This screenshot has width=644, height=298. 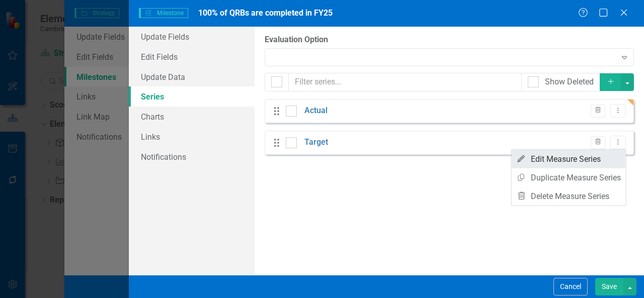 What do you see at coordinates (191, 57) in the screenshot?
I see `a: Edit Fields` at bounding box center [191, 57].